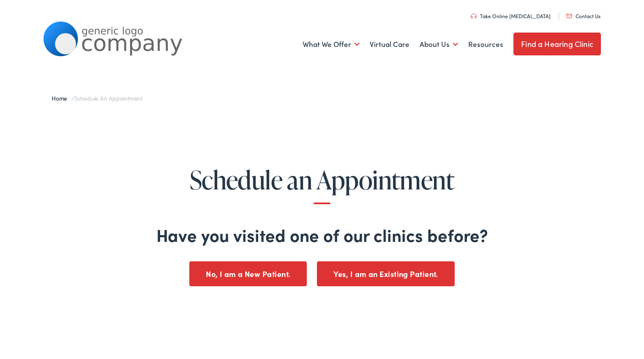 Image resolution: width=644 pixels, height=359 pixels. Describe the element at coordinates (248, 274) in the screenshot. I see `button: No, I am a New Patient.` at that location.